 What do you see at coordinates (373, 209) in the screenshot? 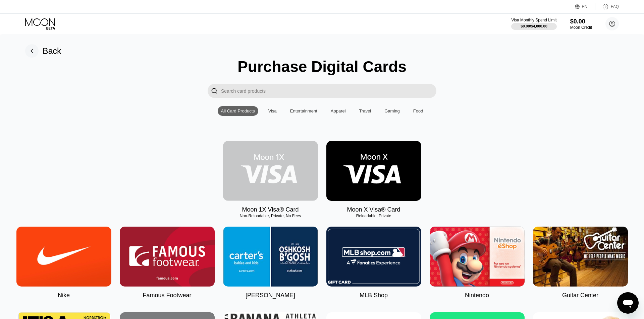
I see `div: Moon X Visa® Card` at bounding box center [373, 209].